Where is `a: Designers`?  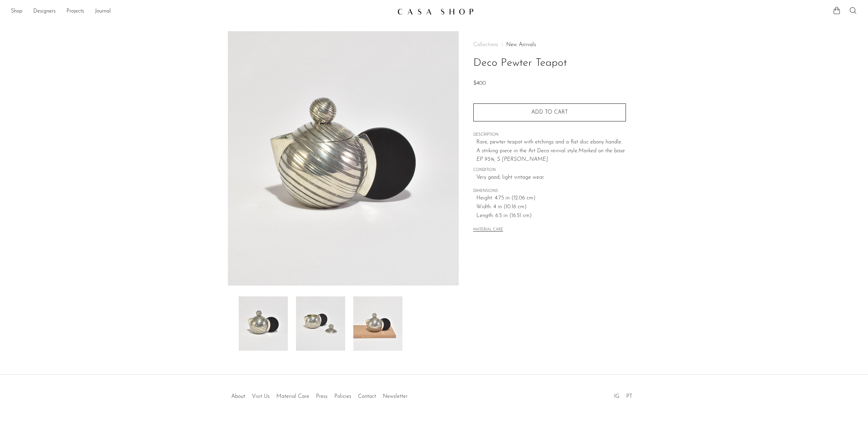 a: Designers is located at coordinates (45, 12).